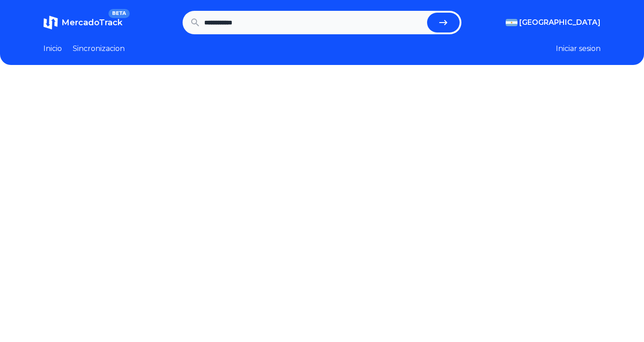  Describe the element at coordinates (52, 49) in the screenshot. I see `a: Inicio` at that location.